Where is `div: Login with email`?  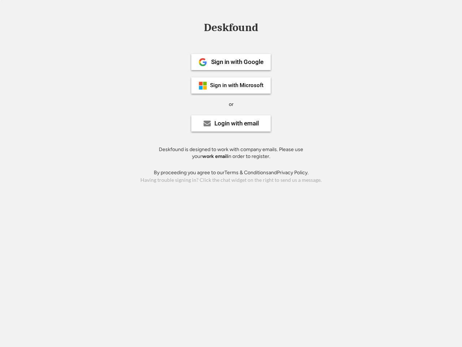
div: Login with email is located at coordinates (237, 123).